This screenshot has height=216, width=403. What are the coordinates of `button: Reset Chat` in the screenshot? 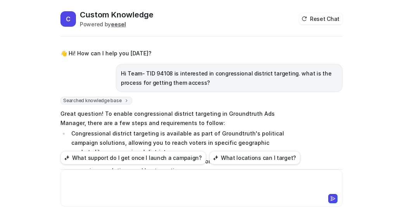 It's located at (321, 19).